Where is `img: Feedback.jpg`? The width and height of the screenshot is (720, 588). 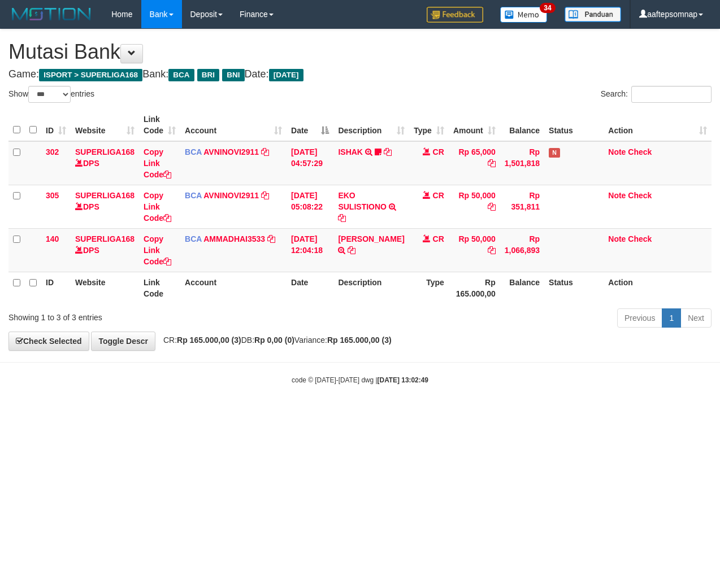
img: Feedback.jpg is located at coordinates (455, 15).